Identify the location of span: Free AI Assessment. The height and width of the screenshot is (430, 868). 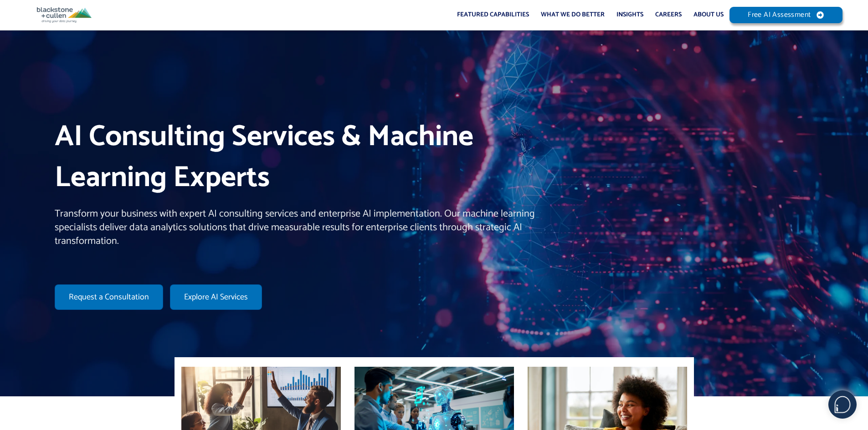
(779, 15).